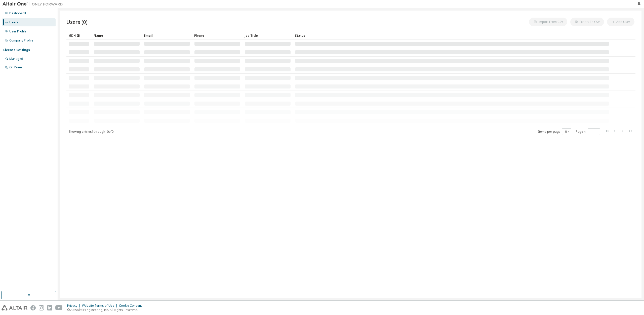  I want to click on span: Showing entries 1 through 10 of 0, so click(91, 131).